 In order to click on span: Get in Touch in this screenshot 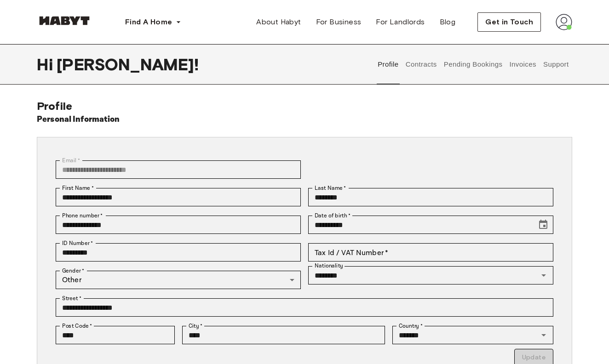, I will do `click(509, 22)`.